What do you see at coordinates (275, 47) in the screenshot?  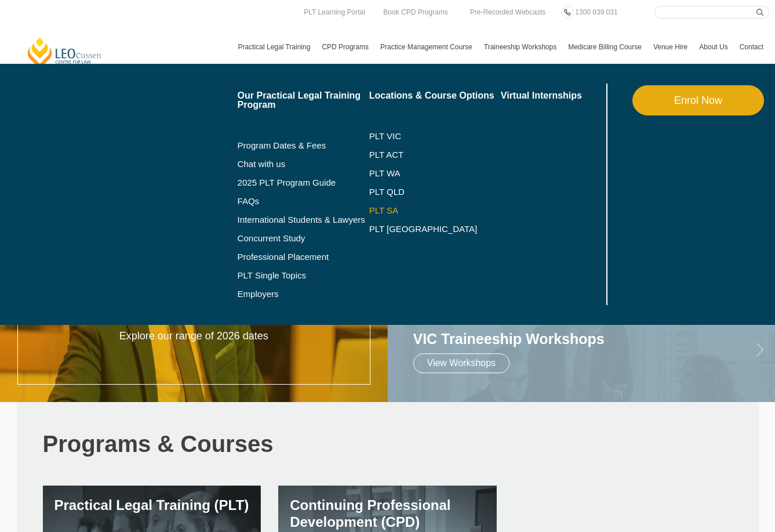 I see `a: Practical Legal Training` at bounding box center [275, 47].